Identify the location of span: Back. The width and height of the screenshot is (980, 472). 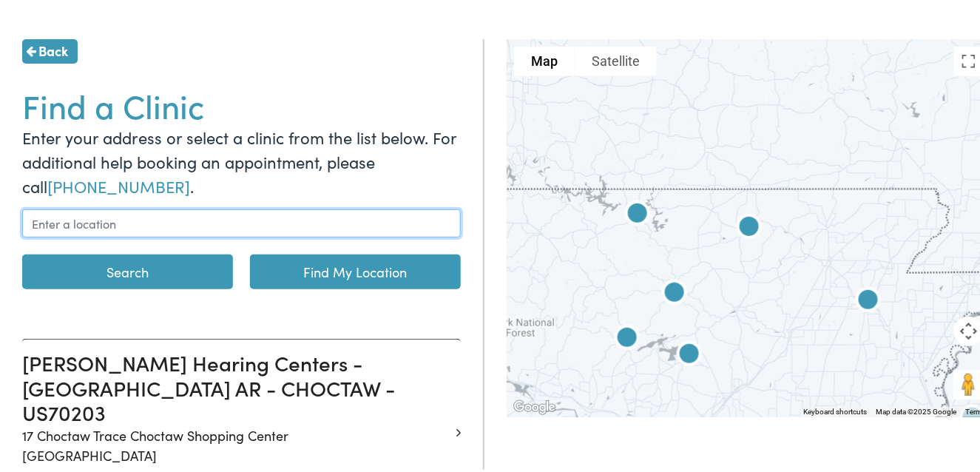
(53, 47).